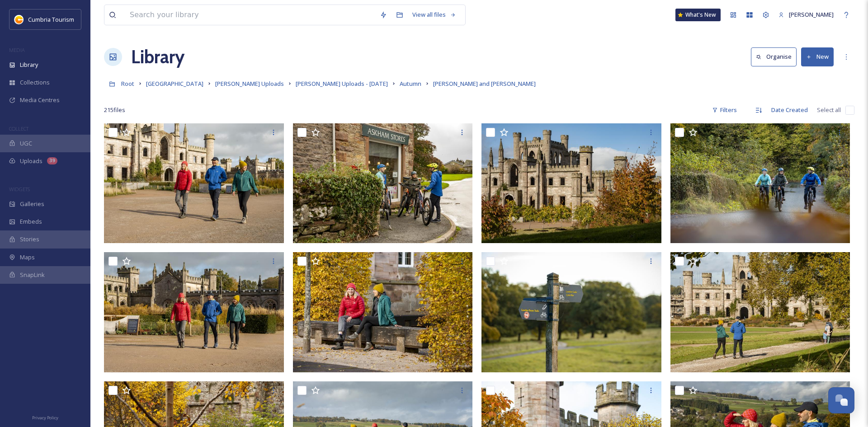 This screenshot has height=427, width=868. Describe the element at coordinates (17, 50) in the screenshot. I see `span: MEDIA` at that location.